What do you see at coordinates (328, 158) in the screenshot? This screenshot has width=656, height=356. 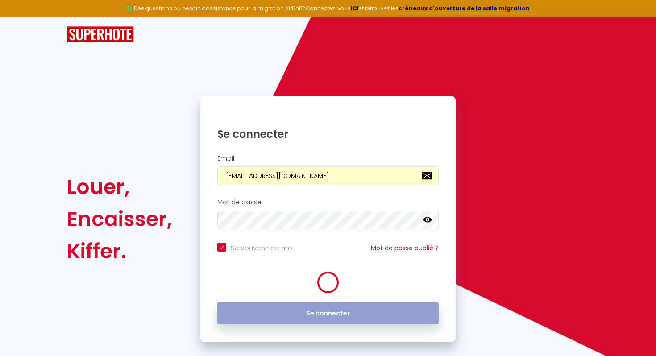 I see `h2: Email` at bounding box center [328, 158].